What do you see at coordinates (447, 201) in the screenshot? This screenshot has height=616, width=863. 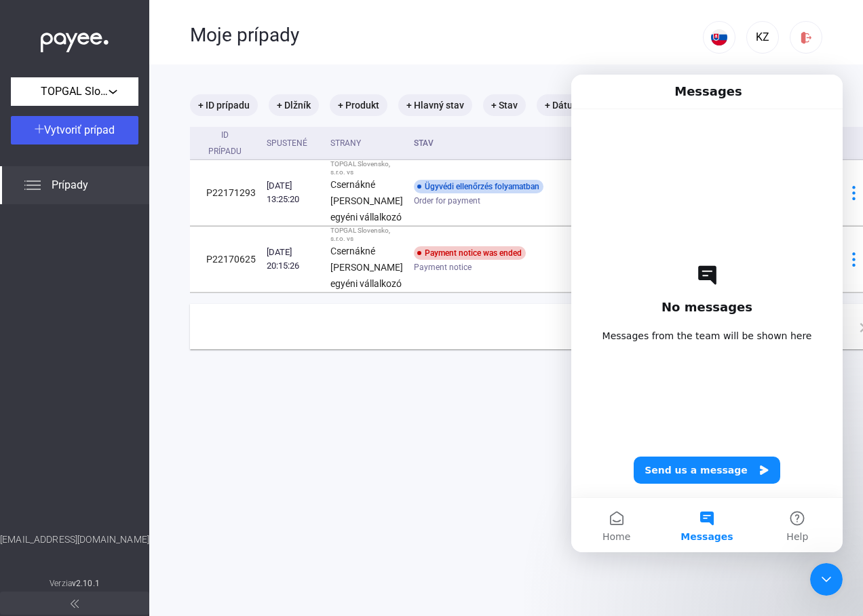 I see `span: Order for payment` at bounding box center [447, 201].